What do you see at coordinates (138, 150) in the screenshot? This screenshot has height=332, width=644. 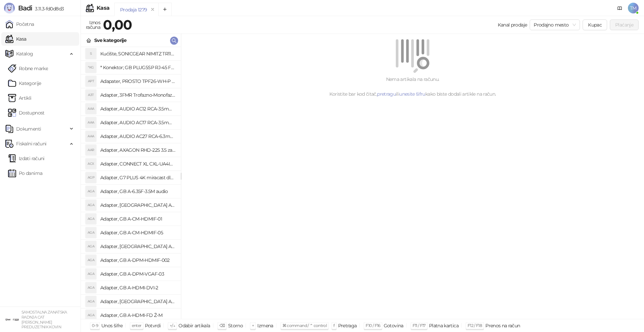 I see `h4: Adapter, AXAGON RHD-225 3.5 za 2x2.5` at bounding box center [138, 150].